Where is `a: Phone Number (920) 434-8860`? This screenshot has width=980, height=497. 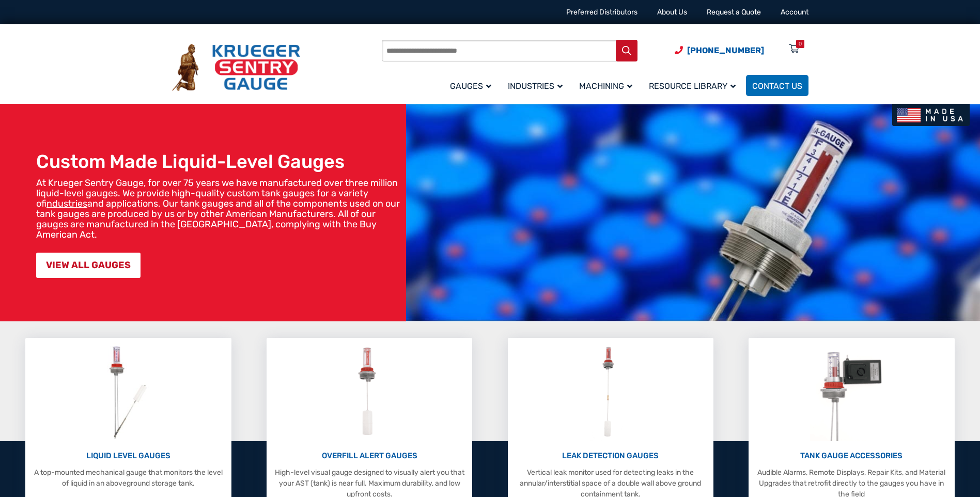
a: Phone Number (920) 434-8860 is located at coordinates (719, 50).